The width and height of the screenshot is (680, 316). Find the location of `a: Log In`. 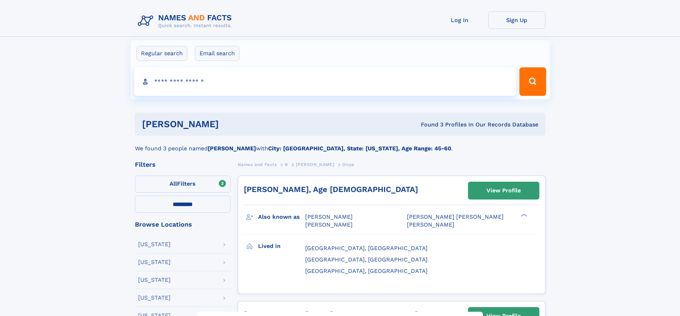

a: Log In is located at coordinates (460, 20).